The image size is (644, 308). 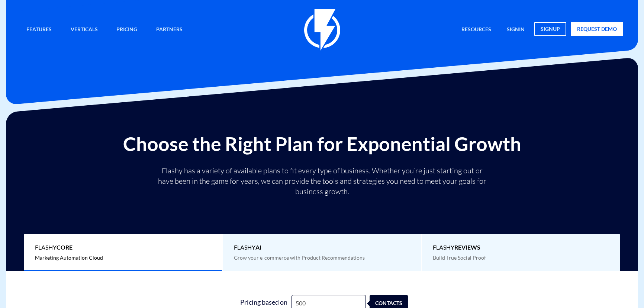 What do you see at coordinates (69, 257) in the screenshot?
I see `span: Marketing Automation Cloud` at bounding box center [69, 257].